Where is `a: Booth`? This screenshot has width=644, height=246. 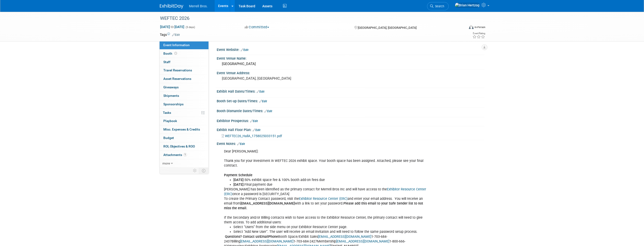
a: Booth is located at coordinates (184, 53).